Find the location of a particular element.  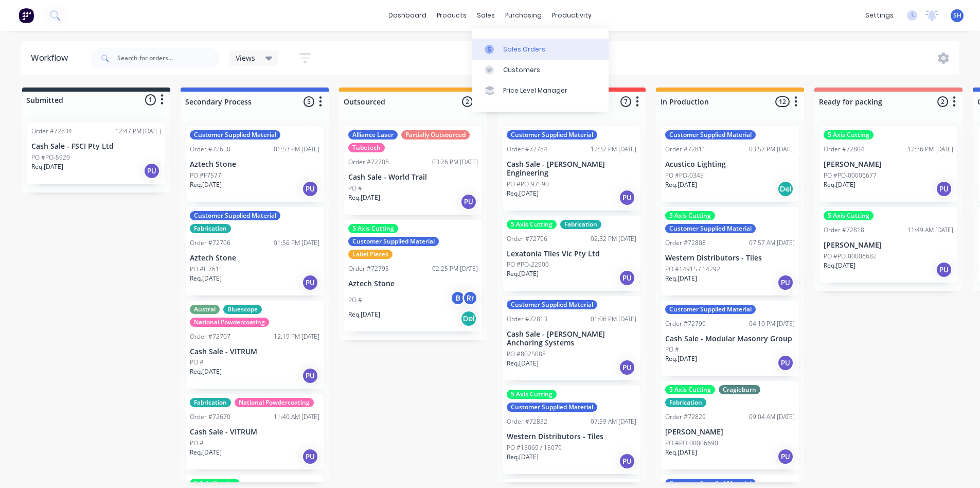

p: Cash Sale - World Trail is located at coordinates (413, 177).